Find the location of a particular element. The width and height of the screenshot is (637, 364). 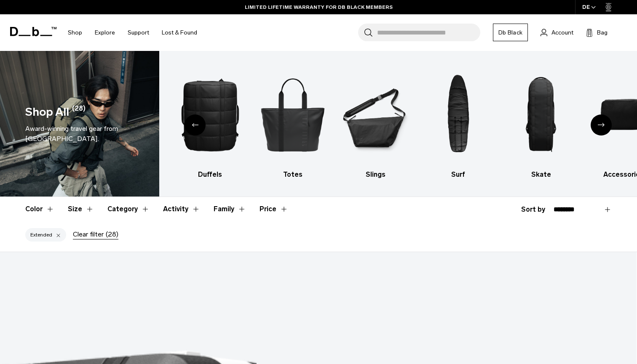

a: Account is located at coordinates (557, 33).